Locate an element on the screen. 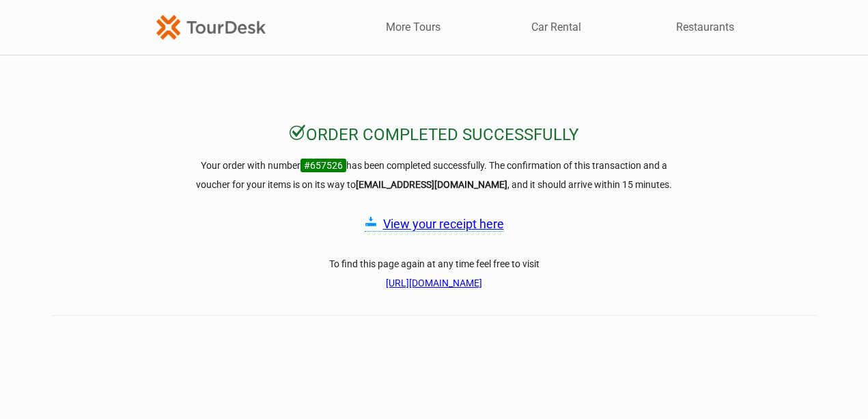 This screenshot has height=419, width=868. img: TourDesk-logo-td-orange-v1.png is located at coordinates (211, 27).